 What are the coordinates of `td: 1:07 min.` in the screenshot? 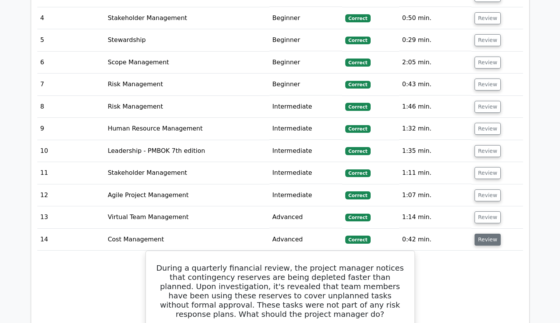 It's located at (436, 195).